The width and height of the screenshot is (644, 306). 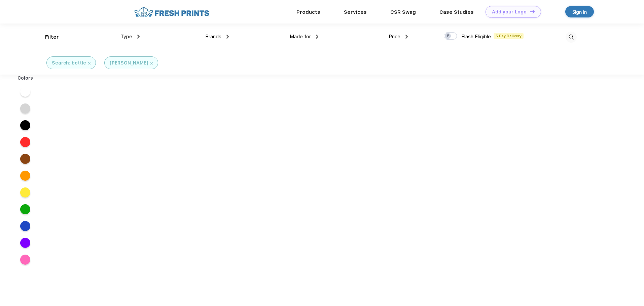 I want to click on div: Colors, so click(x=25, y=78).